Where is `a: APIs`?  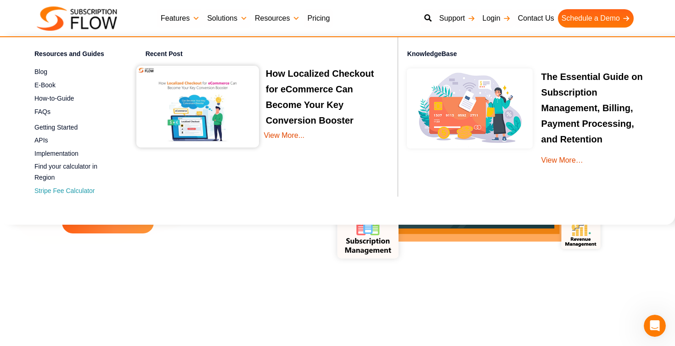
a: APIs is located at coordinates (74, 141).